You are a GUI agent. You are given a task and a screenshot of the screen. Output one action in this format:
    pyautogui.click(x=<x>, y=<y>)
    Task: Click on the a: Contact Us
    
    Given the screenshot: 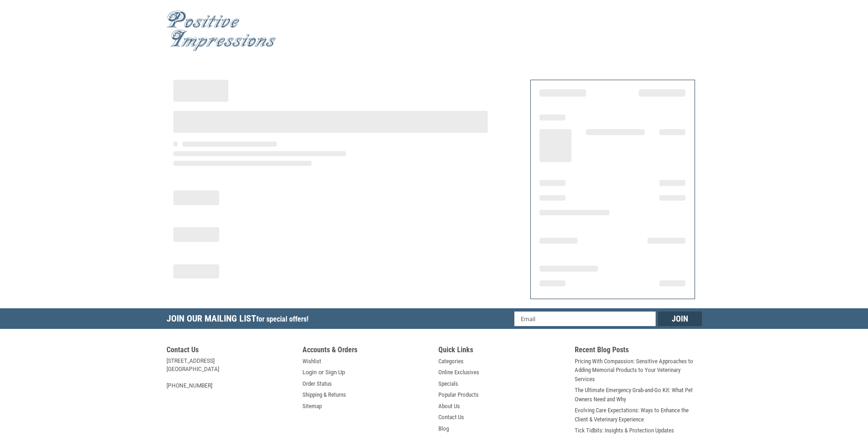 What is the action you would take?
    pyautogui.click(x=452, y=417)
    